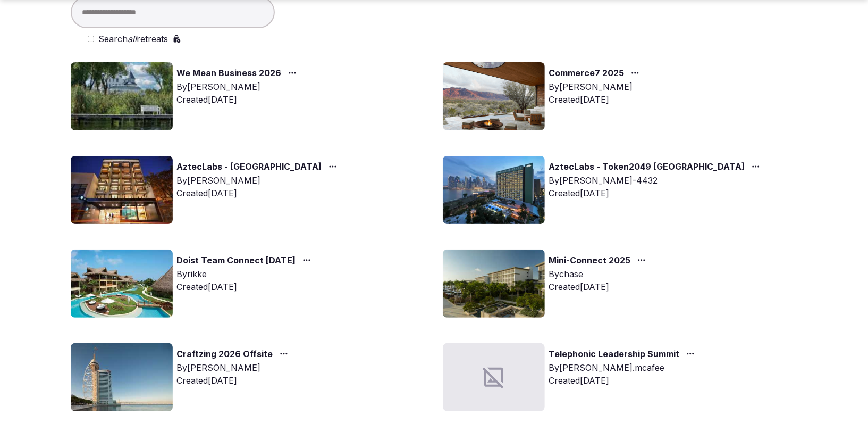  I want to click on img: Top retreat image for the retreat: We Mean Business 2026, so click(122, 96).